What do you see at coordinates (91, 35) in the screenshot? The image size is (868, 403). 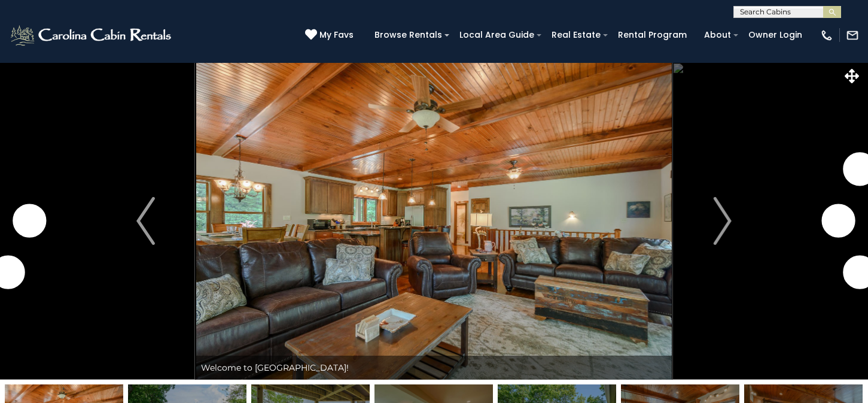 I see `img: White-1-2.png` at bounding box center [91, 35].